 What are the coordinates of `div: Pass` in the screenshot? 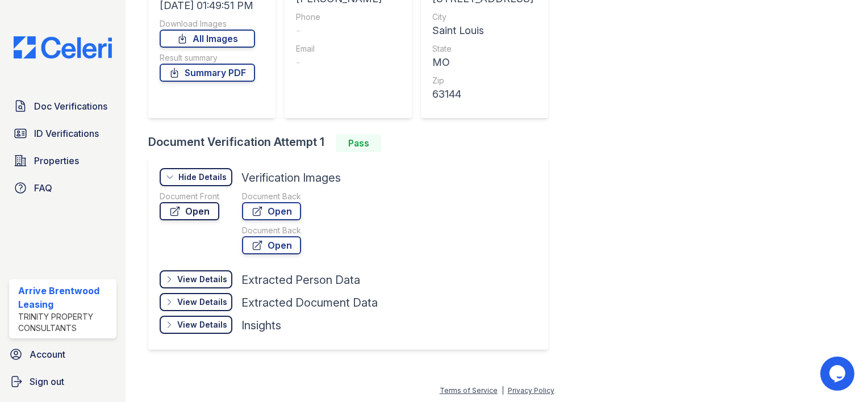 It's located at (359, 143).